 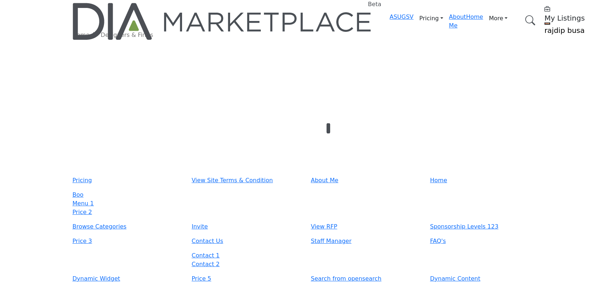 I want to click on a: Price 3, so click(x=128, y=241).